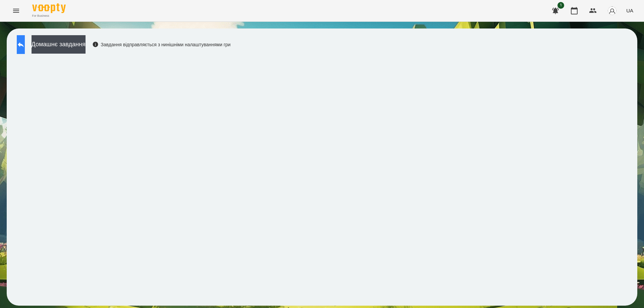  Describe the element at coordinates (630, 10) in the screenshot. I see `button: UA` at that location.